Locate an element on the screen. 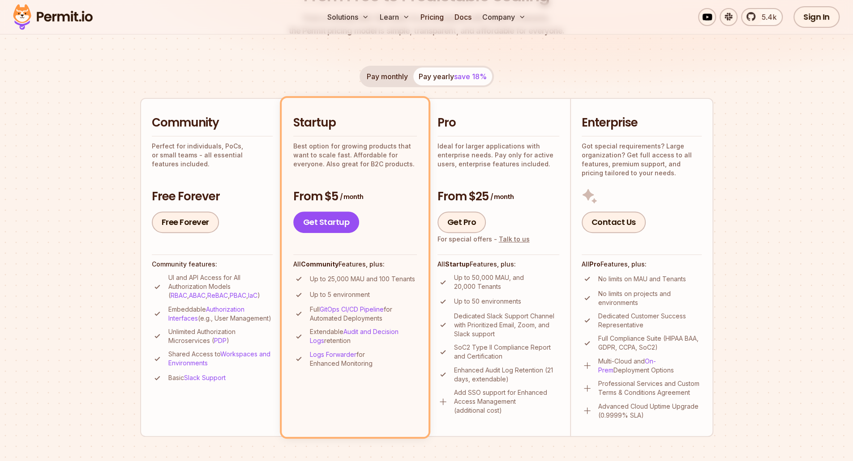  p: Up to 5 environment is located at coordinates (340, 295).